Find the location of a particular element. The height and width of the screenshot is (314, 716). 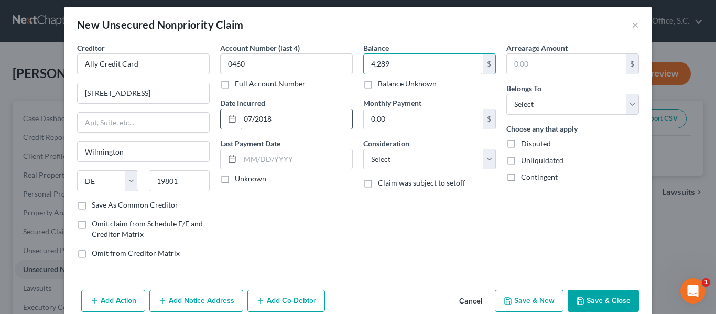

button: Save & New is located at coordinates (529, 301).